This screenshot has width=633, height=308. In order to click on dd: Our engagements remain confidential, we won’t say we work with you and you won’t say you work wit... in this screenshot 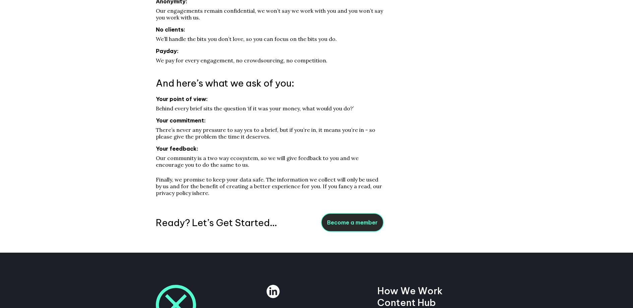, I will do `click(270, 14)`.